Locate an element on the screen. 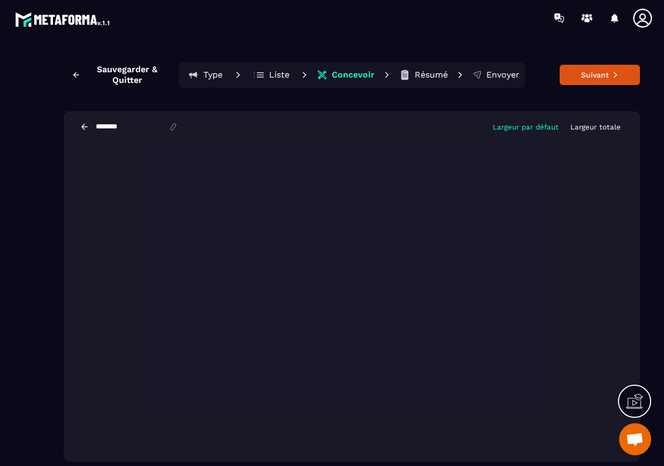  button: Type is located at coordinates (205, 75).